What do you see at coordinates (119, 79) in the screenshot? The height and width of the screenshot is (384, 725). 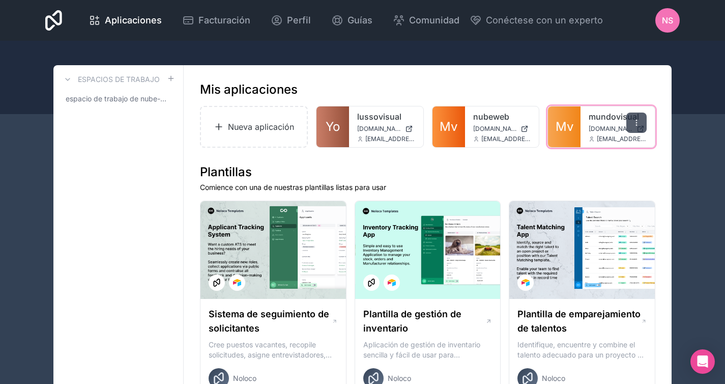 I see `font: Espacios de trabajo` at bounding box center [119, 79].